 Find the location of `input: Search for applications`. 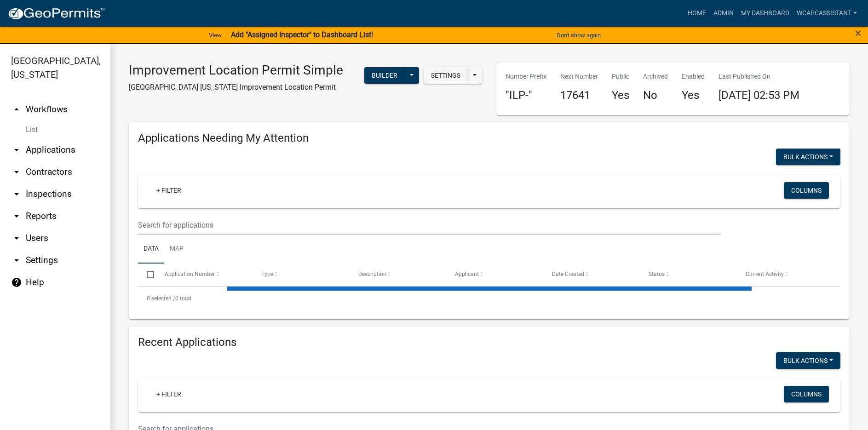

input: Search for applications is located at coordinates (429, 225).